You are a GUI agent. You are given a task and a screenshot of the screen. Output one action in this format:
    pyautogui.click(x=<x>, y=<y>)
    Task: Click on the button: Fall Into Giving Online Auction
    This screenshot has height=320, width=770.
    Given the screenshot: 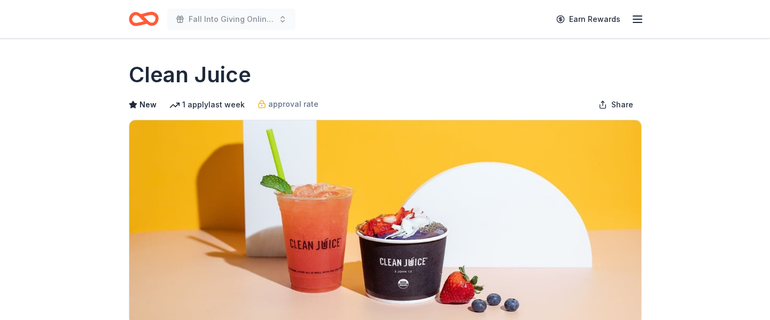 What is the action you would take?
    pyautogui.click(x=231, y=19)
    